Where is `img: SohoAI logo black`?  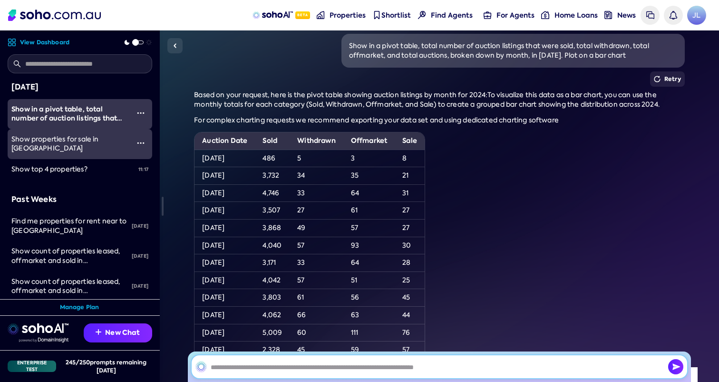 img: SohoAI logo black is located at coordinates (201, 366).